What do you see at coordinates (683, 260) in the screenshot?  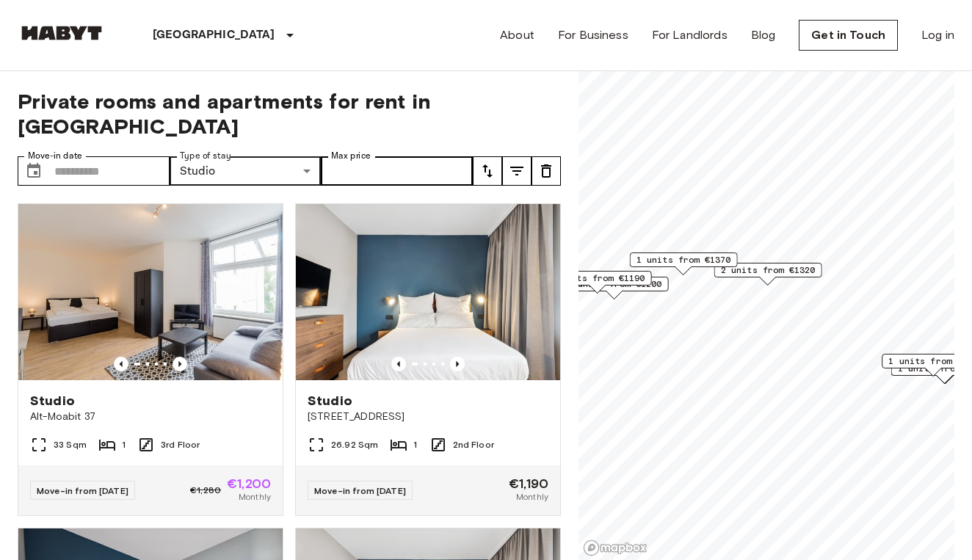 I see `span: 1 units from €1370` at bounding box center [683, 260].